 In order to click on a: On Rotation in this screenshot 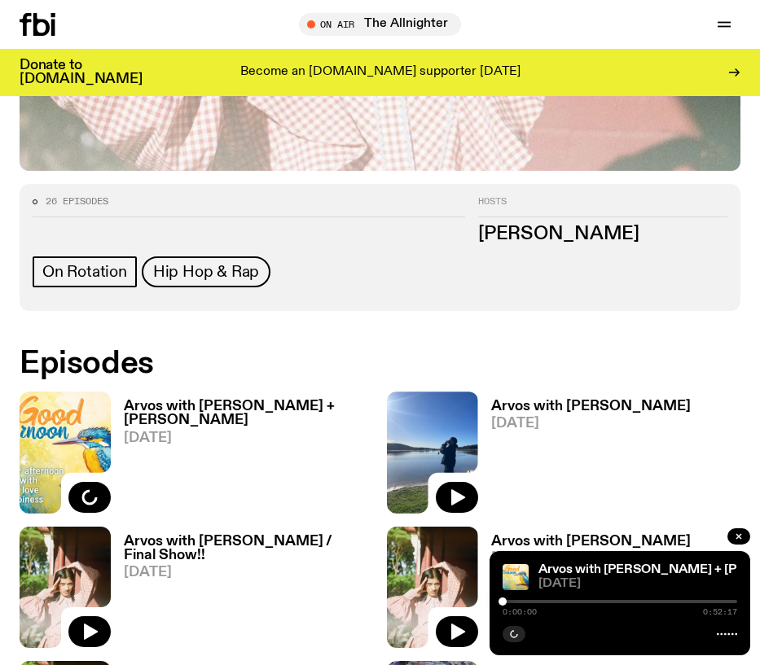, I will do `click(85, 272)`.